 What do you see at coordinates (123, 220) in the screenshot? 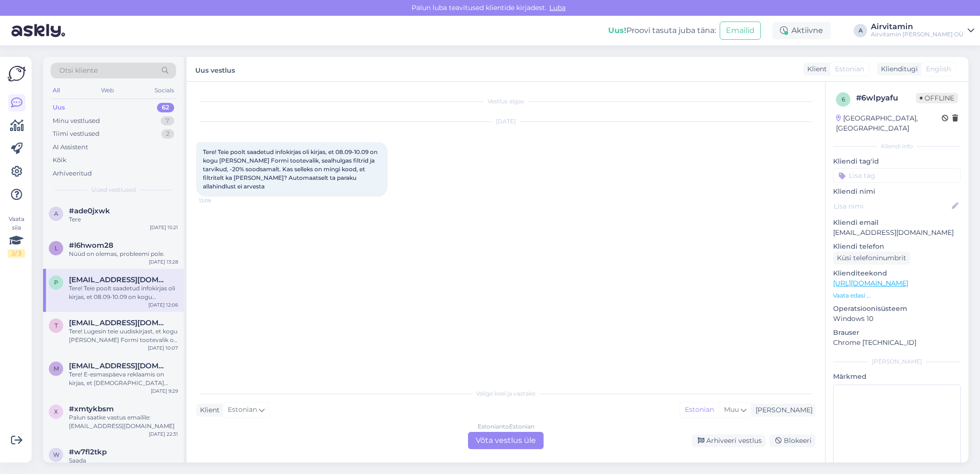
I see `div: Tere` at bounding box center [123, 220].